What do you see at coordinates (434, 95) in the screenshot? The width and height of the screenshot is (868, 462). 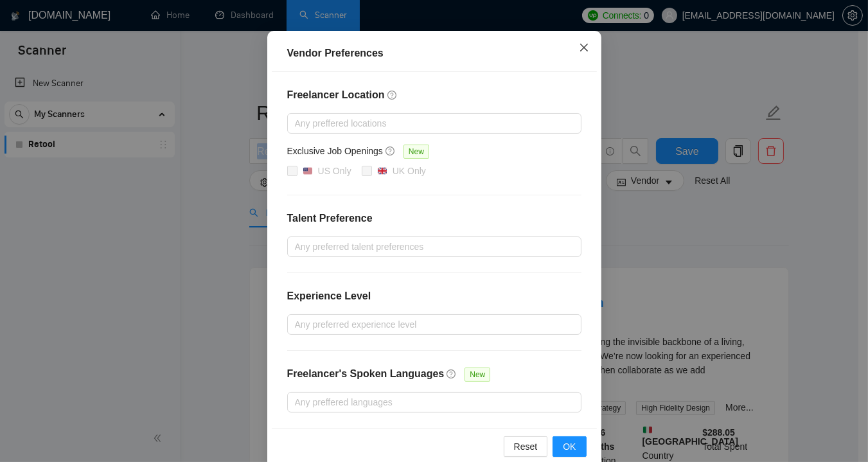 I see `h4: Freelancer Location` at bounding box center [434, 95].